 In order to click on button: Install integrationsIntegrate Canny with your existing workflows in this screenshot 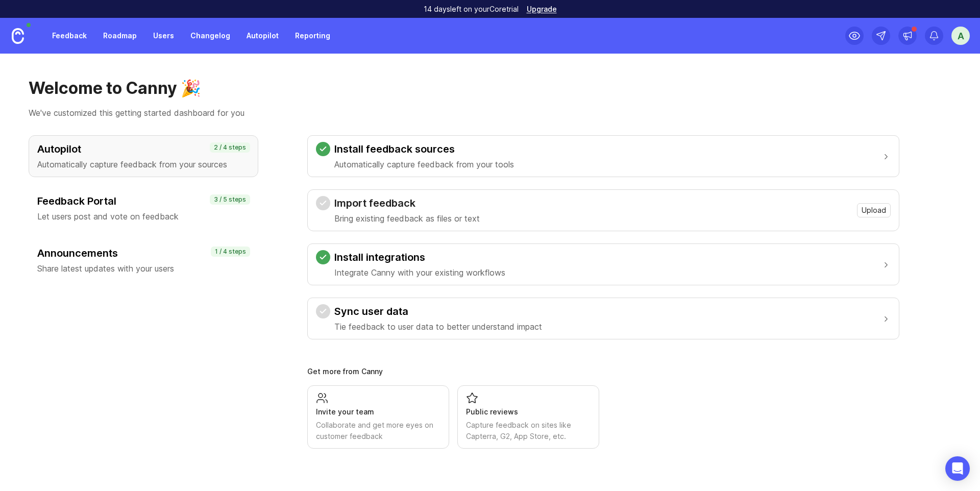, I will do `click(603, 265)`.